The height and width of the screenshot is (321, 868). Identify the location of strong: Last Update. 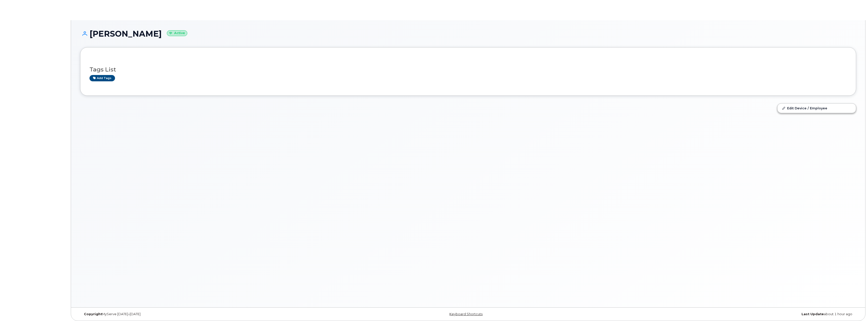
(813, 314).